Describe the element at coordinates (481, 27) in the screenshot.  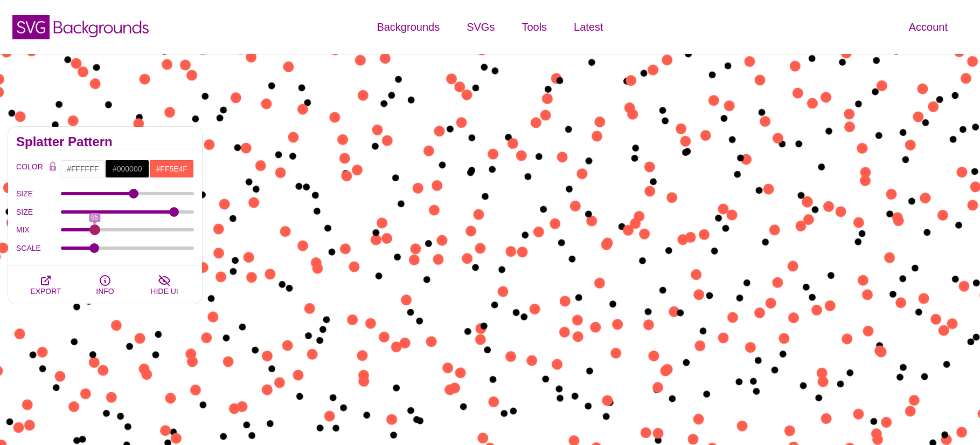
I see `a: SVGs` at that location.